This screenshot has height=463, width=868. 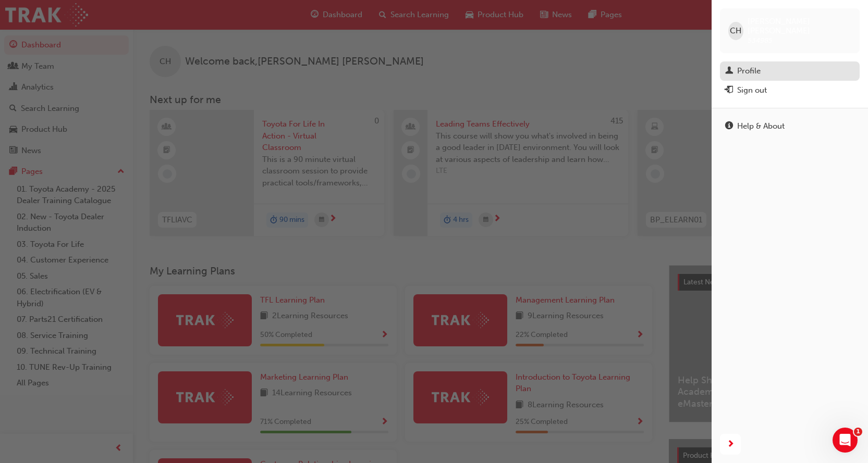 I want to click on button: Sign out, so click(x=790, y=90).